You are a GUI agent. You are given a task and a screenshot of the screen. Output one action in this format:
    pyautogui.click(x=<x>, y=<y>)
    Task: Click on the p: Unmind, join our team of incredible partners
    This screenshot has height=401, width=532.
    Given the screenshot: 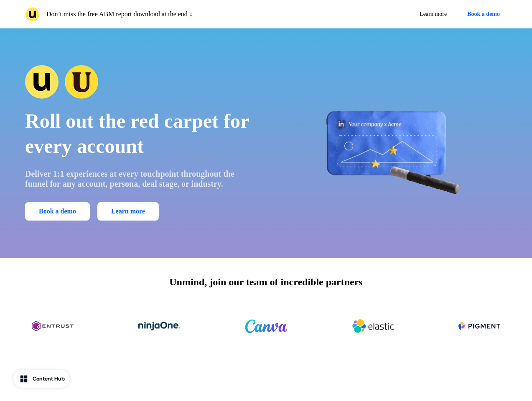 What is the action you would take?
    pyautogui.click(x=266, y=282)
    